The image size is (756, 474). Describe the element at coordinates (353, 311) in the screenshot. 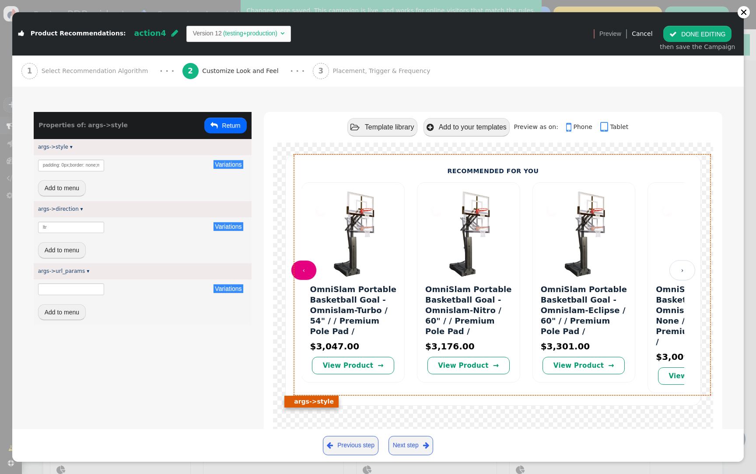

I see `a: OmniSlam Portable Basketball Goal - Omnislam-Turbo / 54" / / Premium Pole Pad /` at that location.